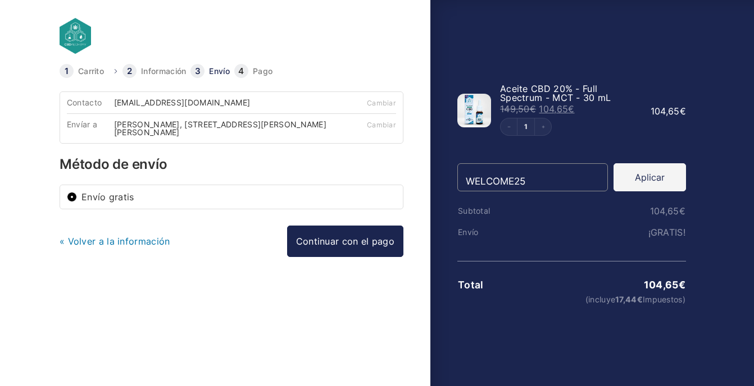  Describe the element at coordinates (518, 109) in the screenshot. I see `bdi: 149,50` at that location.